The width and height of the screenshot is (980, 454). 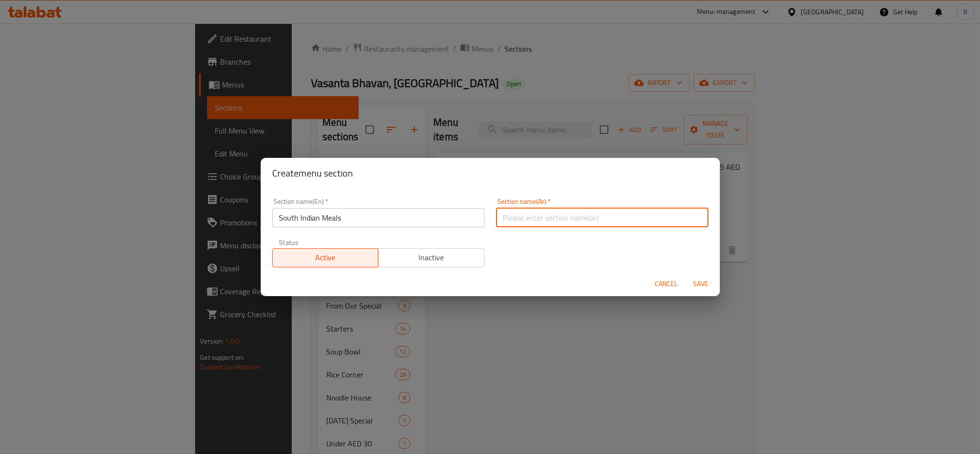 I want to click on button: Active, so click(x=325, y=258).